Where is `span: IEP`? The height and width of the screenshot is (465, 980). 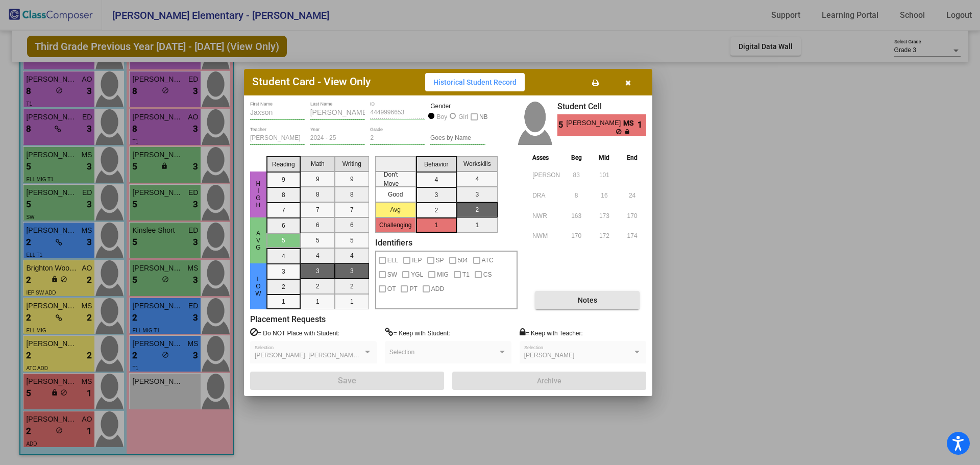
span: IEP is located at coordinates (416, 260).